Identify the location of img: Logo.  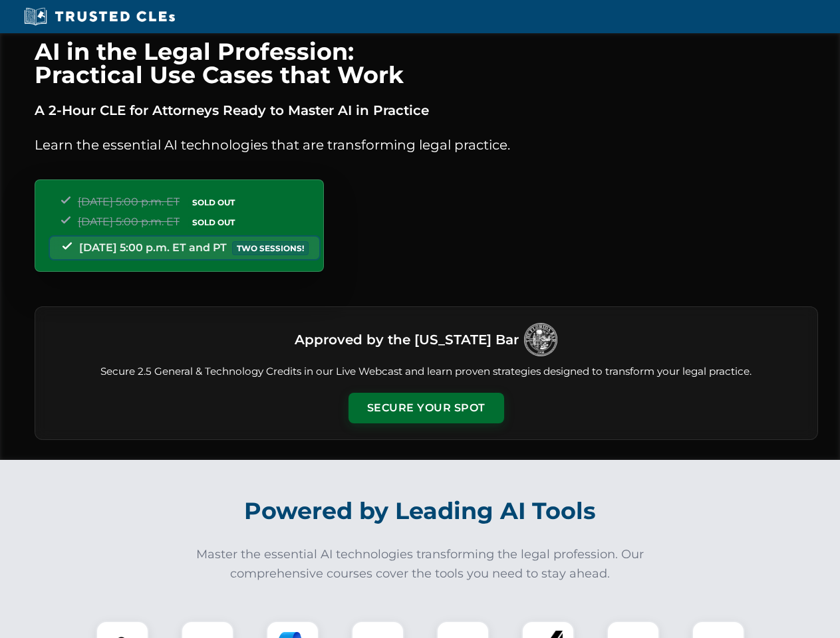
(540, 340).